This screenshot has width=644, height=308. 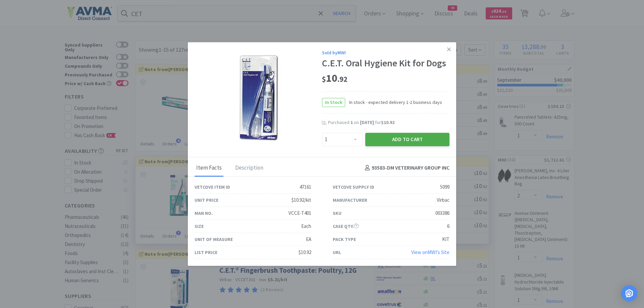 What do you see at coordinates (351, 122) in the screenshot?
I see `span: 1` at bounding box center [351, 122].